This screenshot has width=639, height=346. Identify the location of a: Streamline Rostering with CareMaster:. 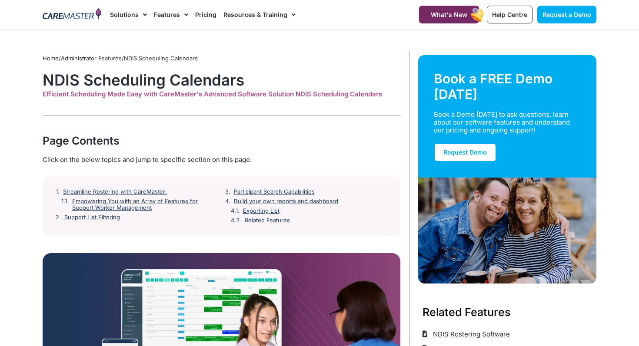
(115, 192).